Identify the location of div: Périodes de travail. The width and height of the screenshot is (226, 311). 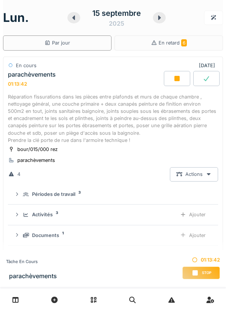
(54, 194).